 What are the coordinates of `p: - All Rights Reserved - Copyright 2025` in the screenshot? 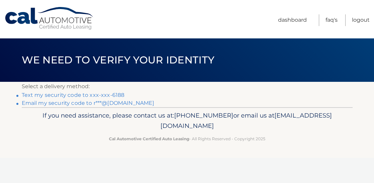 It's located at (187, 139).